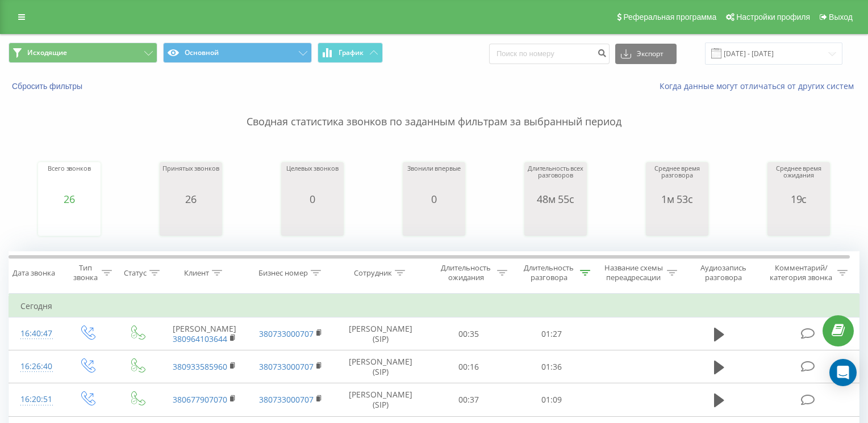 This screenshot has height=423, width=868. I want to click on div: 19с, so click(798, 199).